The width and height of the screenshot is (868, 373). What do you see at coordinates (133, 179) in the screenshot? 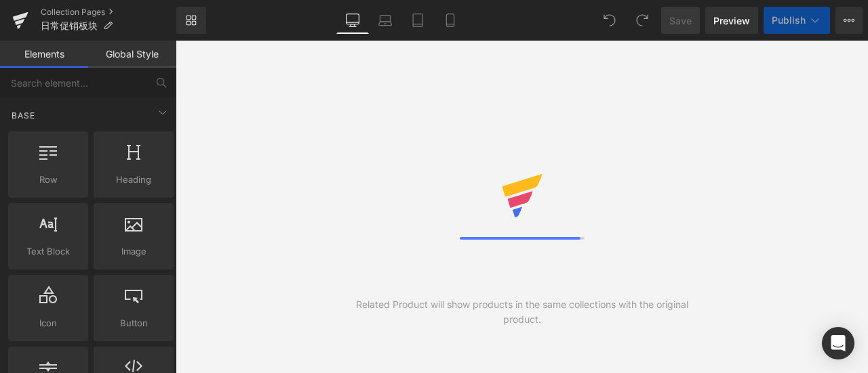
I see `span: Heading` at bounding box center [133, 179].